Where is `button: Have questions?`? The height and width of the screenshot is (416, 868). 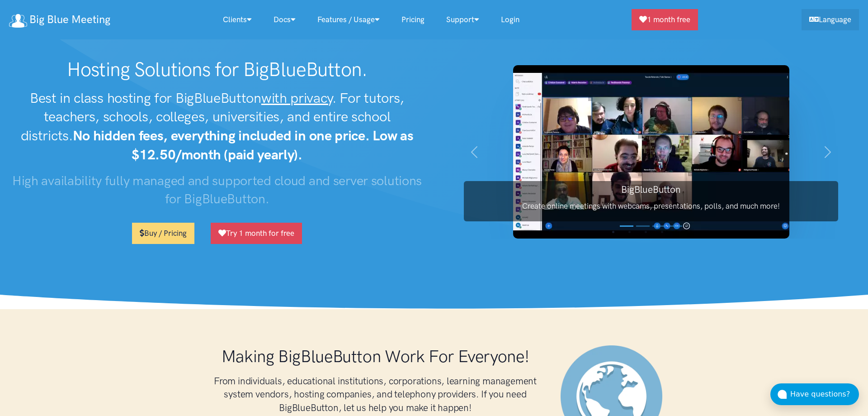
button: Have questions? is located at coordinates (814, 394).